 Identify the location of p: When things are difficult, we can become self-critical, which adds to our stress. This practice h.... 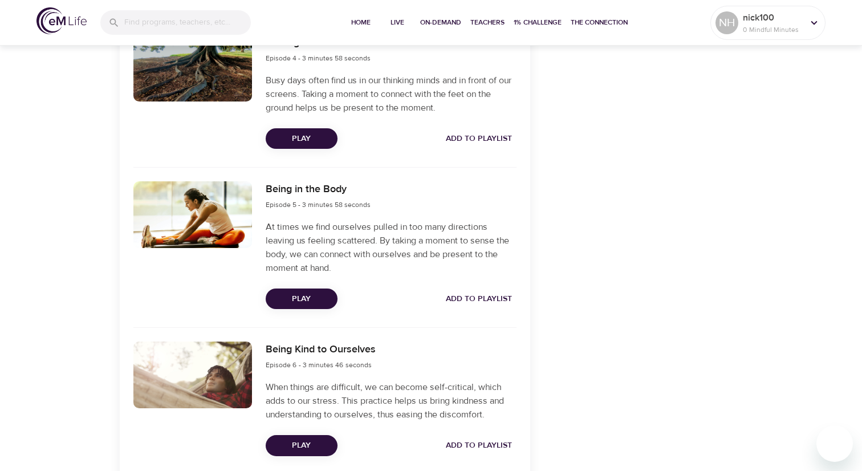
(391, 401).